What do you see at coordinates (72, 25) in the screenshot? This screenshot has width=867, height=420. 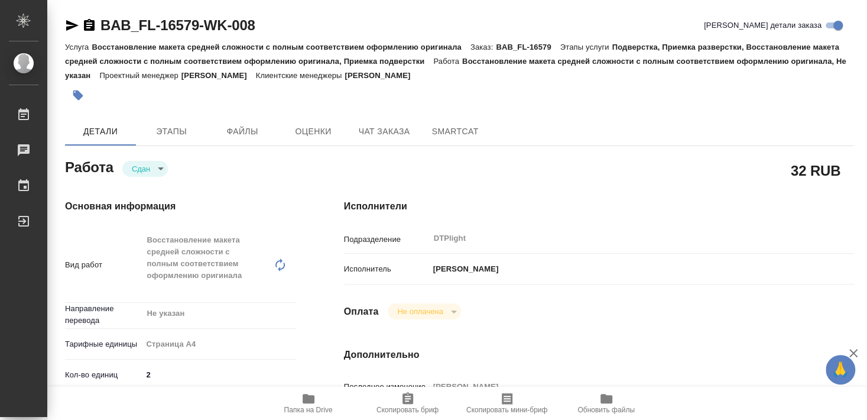 I see `button: Скопировать ссылку для ЯМессенджера` at bounding box center [72, 25].